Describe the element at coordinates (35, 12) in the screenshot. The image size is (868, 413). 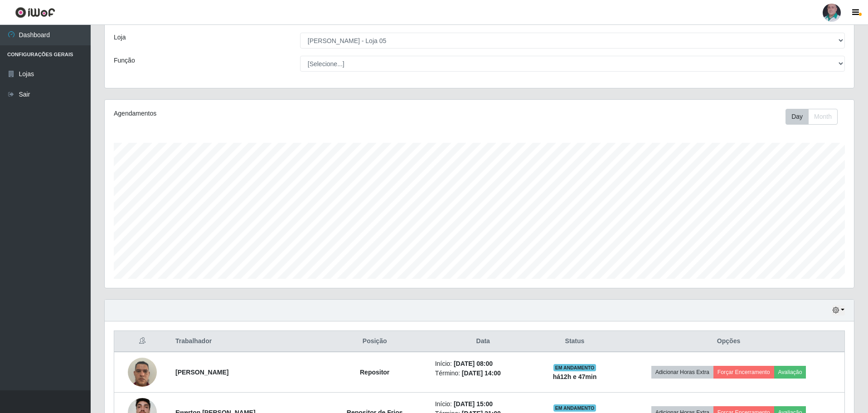
I see `img: CoreUI Logo` at that location.